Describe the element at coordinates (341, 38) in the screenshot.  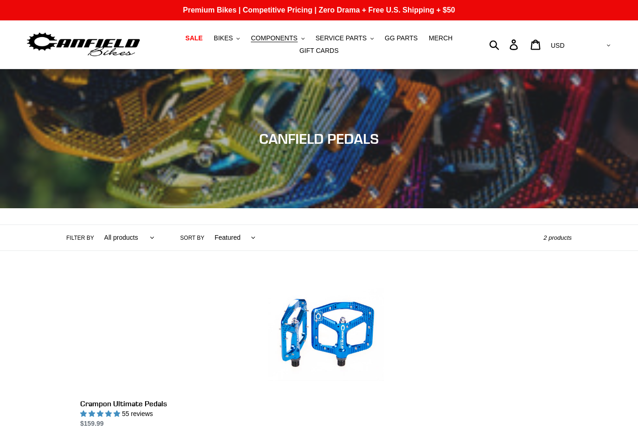
I see `span: SERVICE PARTS` at that location.